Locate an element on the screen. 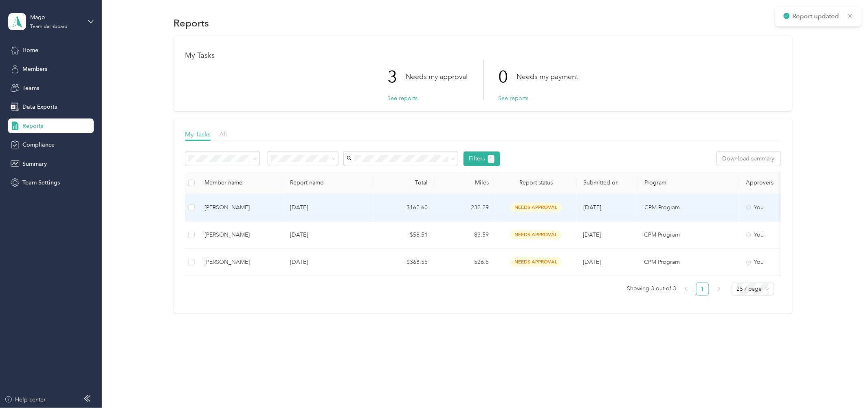 The height and width of the screenshot is (408, 868). span: Summary is located at coordinates (34, 164).